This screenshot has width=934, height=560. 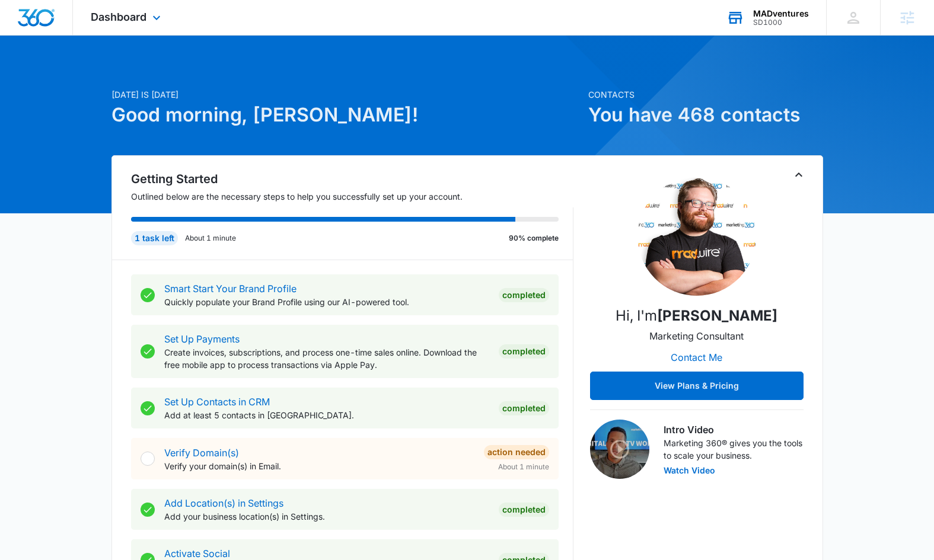 What do you see at coordinates (202, 339) in the screenshot?
I see `a: Set Up Payments` at bounding box center [202, 339].